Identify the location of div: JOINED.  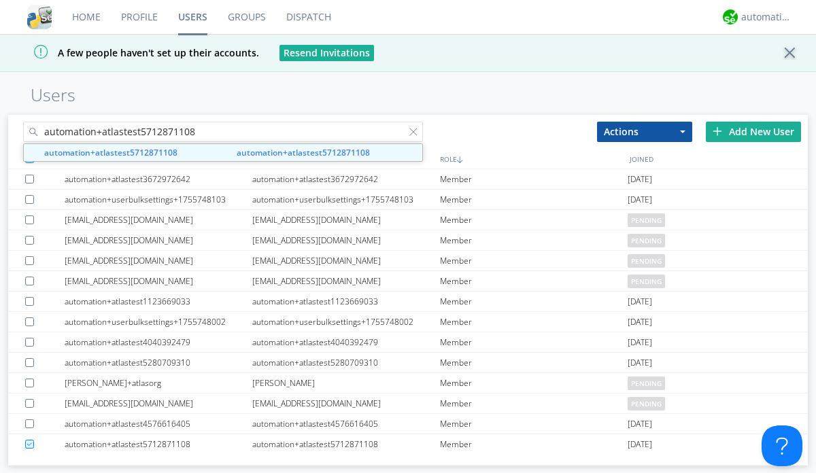
(721, 158).